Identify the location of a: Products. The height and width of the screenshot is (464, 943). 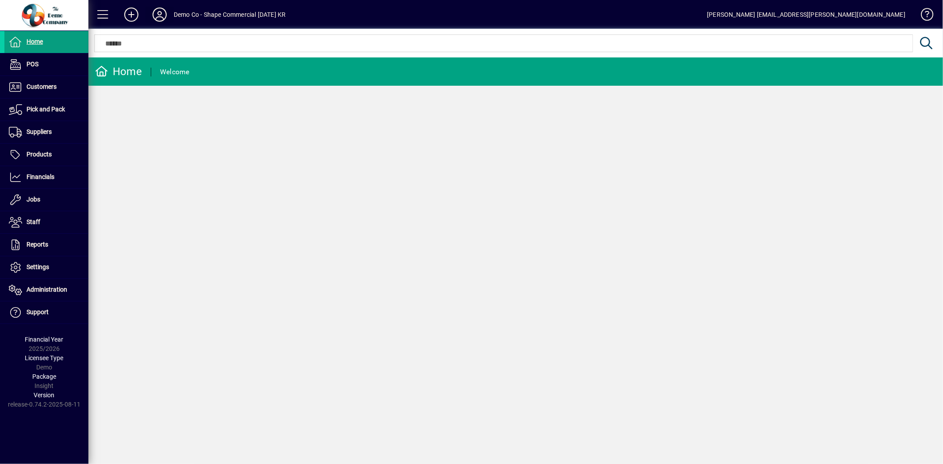
(46, 155).